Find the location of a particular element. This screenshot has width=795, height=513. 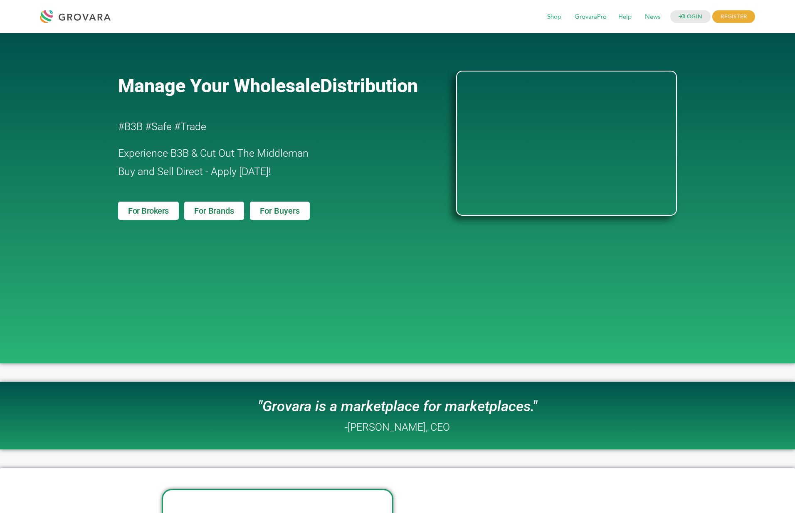

span: Distribution is located at coordinates (369, 86).